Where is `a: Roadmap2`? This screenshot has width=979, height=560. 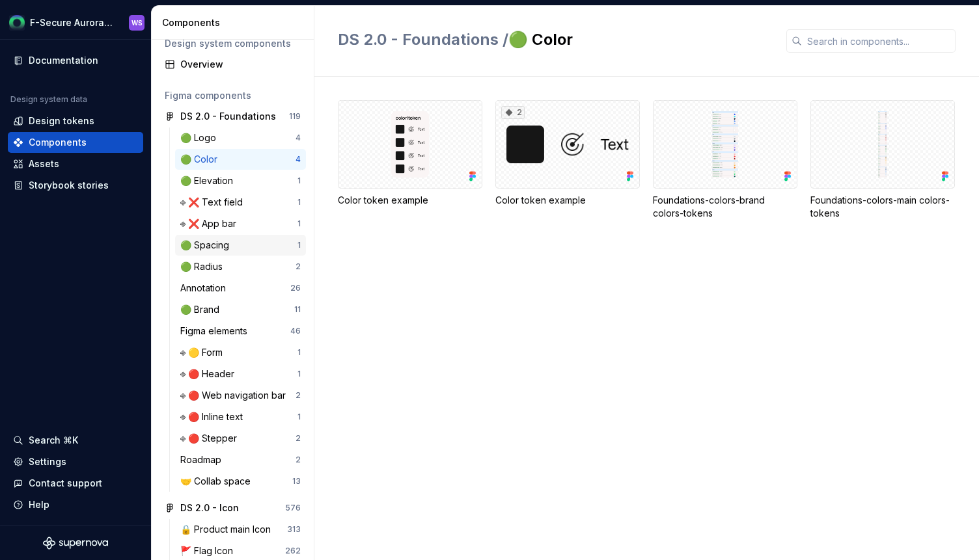 a: Roadmap2 is located at coordinates (240, 460).